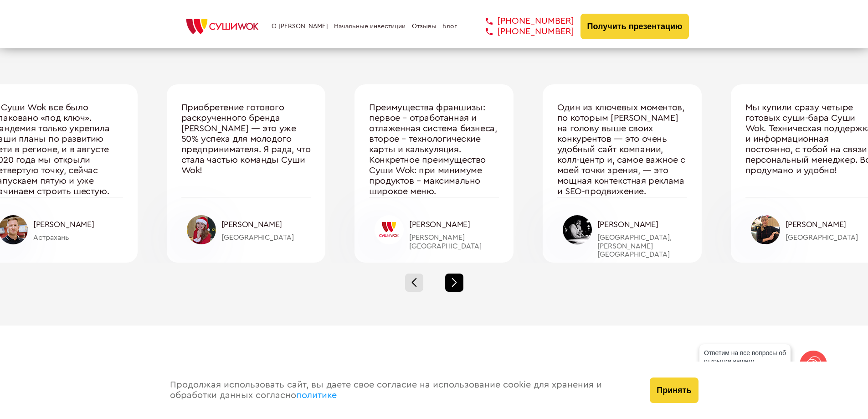  What do you see at coordinates (434, 150) in the screenshot?
I see `div: Преимущества франшизы: первое – отработанная и отлаженная система бизнеса, второе – технологическ...` at bounding box center [434, 150].